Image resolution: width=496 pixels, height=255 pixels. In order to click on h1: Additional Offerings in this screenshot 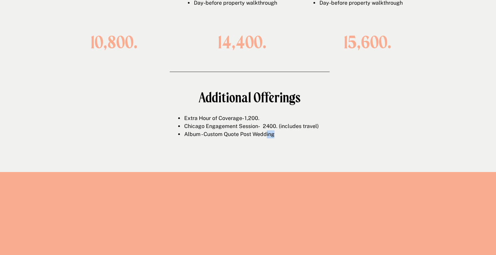, I will do `click(250, 98)`.